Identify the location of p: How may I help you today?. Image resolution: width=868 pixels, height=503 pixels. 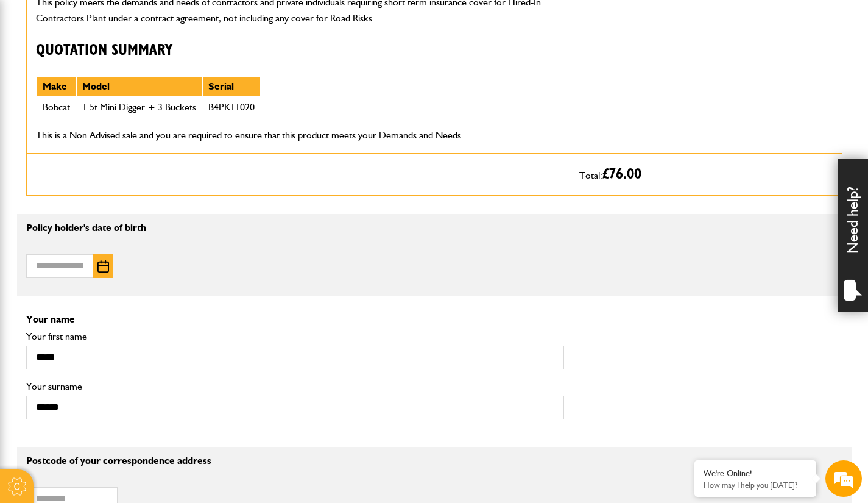
(756, 484).